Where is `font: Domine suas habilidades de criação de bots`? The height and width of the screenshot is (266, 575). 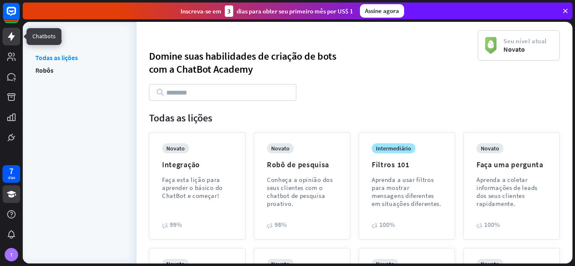
font: Domine suas habilidades de criação de bots is located at coordinates (242, 56).